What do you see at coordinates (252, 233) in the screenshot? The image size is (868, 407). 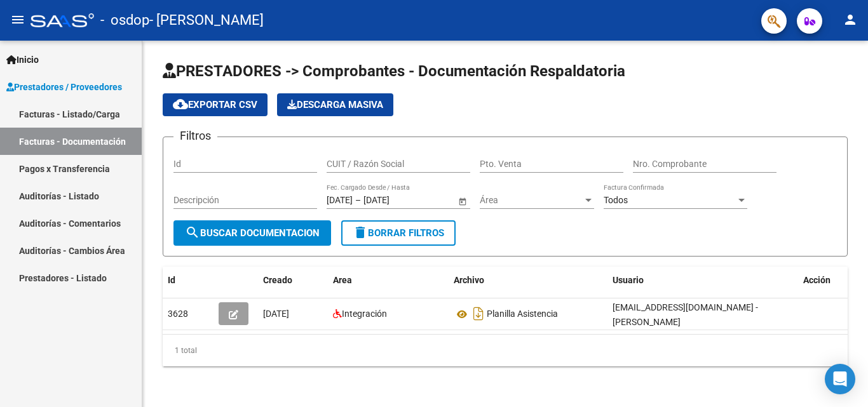 I see `span: Buscar Documentacion` at bounding box center [252, 233].